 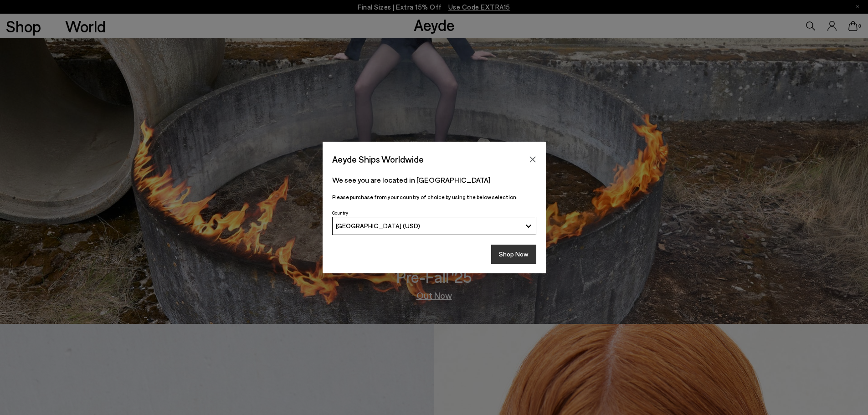 What do you see at coordinates (514, 255) in the screenshot?
I see `button: Shop Now` at bounding box center [514, 255].